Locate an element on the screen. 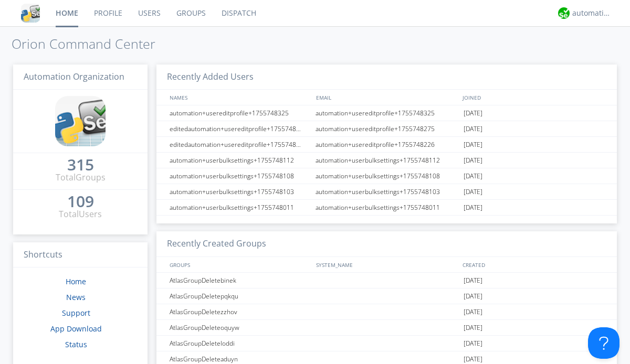 This screenshot has width=630, height=364. div: AtlasGroupDeletebinek is located at coordinates (239, 280).